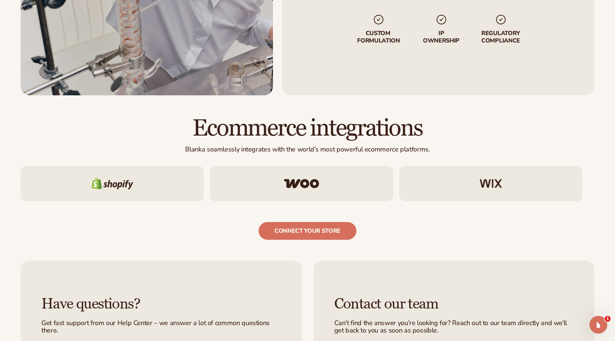 The height and width of the screenshot is (341, 615). Describe the element at coordinates (454, 327) in the screenshot. I see `p: Can’t find the answer you’re looking for? Reach out to our team directly and we’ll get back to yo...` at that location.